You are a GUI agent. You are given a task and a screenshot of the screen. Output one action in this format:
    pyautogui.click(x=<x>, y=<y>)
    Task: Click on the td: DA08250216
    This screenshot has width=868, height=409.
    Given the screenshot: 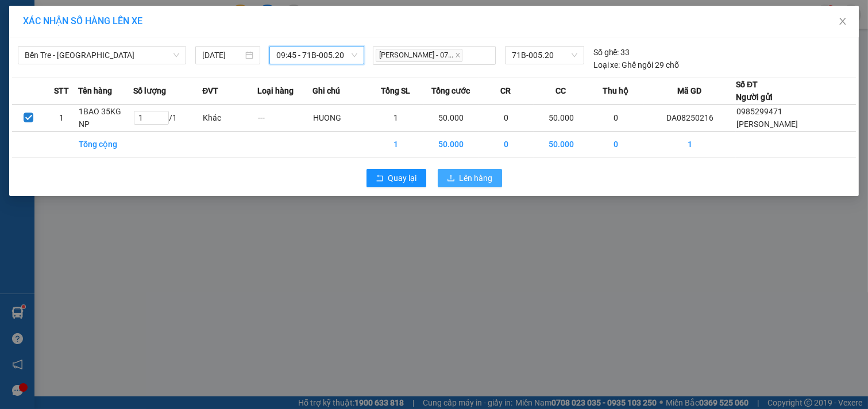 What is the action you would take?
    pyautogui.click(x=689, y=117)
    